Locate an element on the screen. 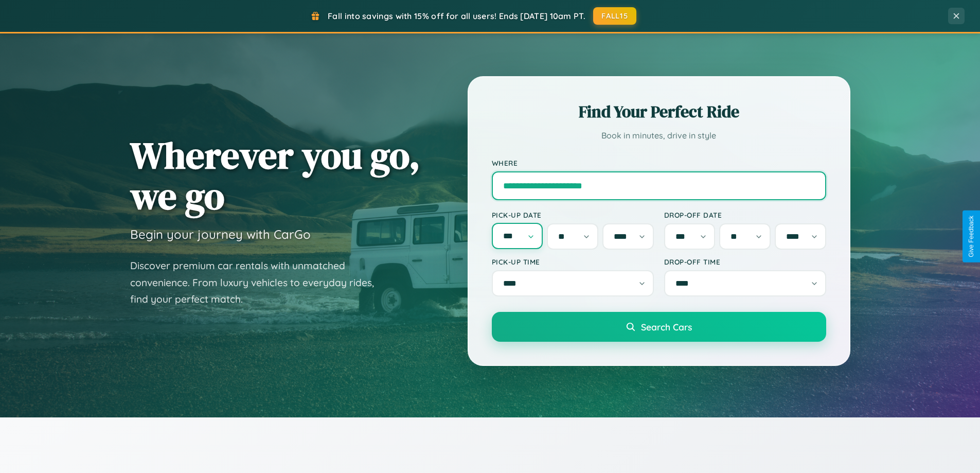  label: Drop-off Date is located at coordinates (745, 214).